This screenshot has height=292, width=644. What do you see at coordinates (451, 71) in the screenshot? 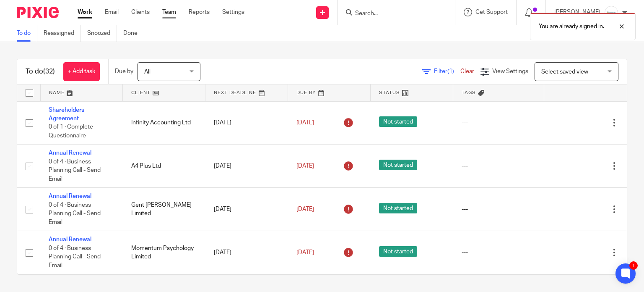
I see `span: (1)` at bounding box center [451, 71].